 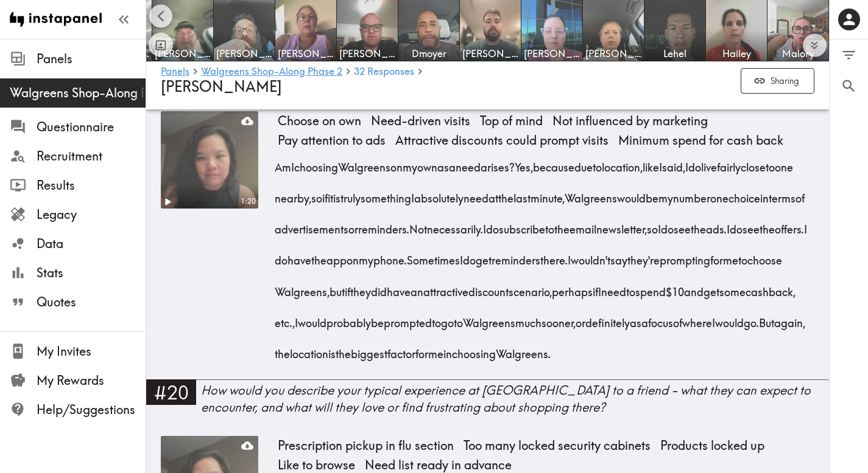 What do you see at coordinates (622, 163) in the screenshot?
I see `span: location,` at bounding box center [622, 163].